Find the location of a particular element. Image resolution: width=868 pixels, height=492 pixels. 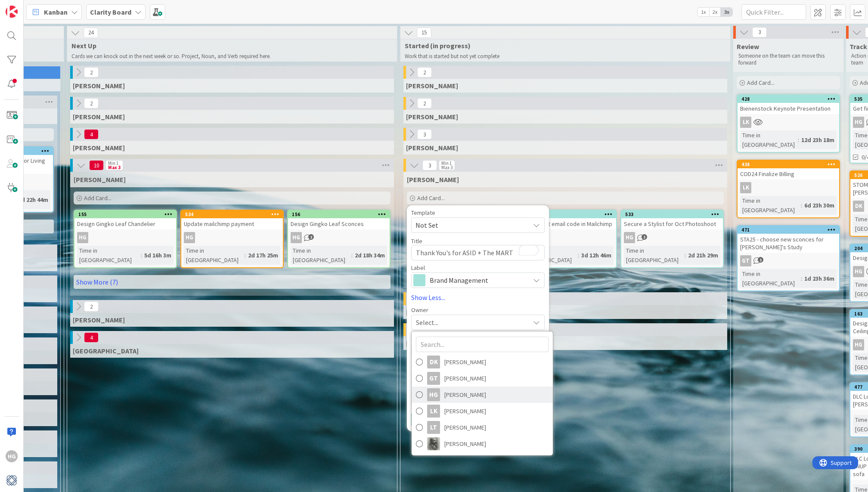

div: 428Bienenstock Keynote Presentation is located at coordinates (789, 105).